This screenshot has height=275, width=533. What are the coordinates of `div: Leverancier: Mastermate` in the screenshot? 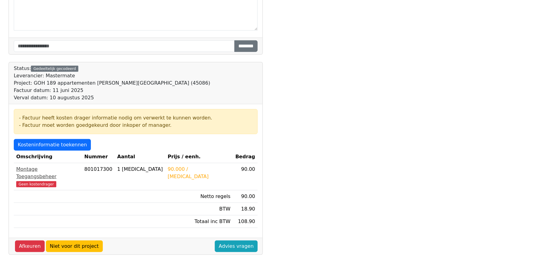 It's located at (112, 76).